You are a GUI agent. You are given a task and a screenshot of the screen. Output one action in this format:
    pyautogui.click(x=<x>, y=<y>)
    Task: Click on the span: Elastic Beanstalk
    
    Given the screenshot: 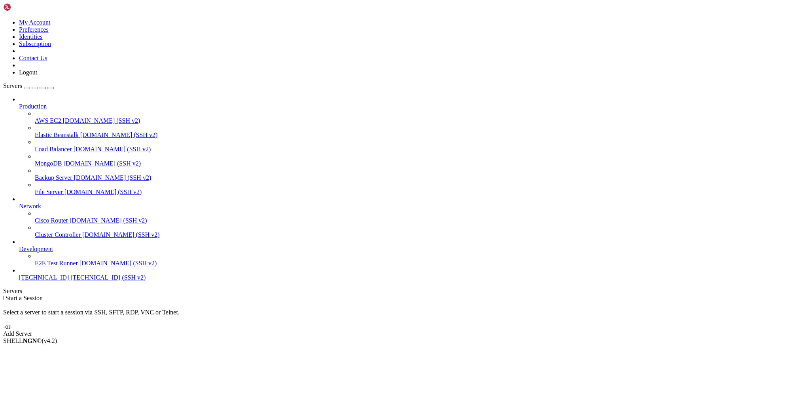 What is the action you would take?
    pyautogui.click(x=57, y=135)
    